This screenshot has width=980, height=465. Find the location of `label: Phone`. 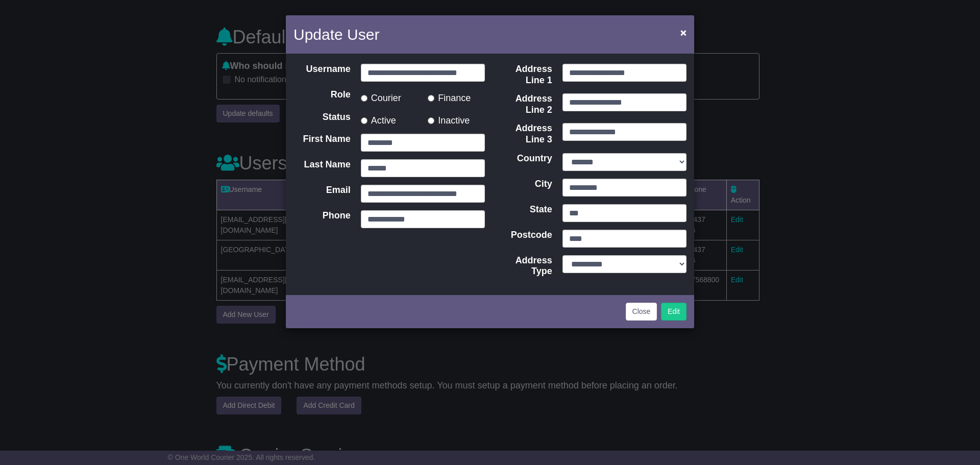

label: Phone is located at coordinates (322, 219).